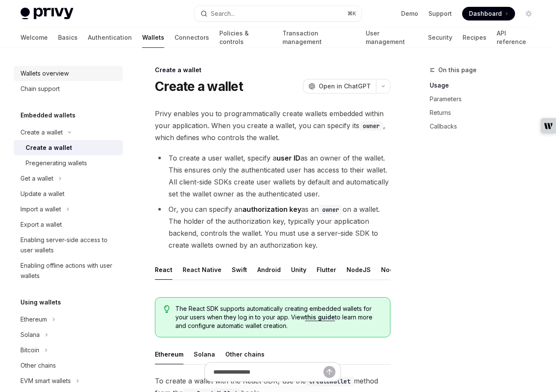 This screenshot has width=556, height=392. What do you see at coordinates (30, 350) in the screenshot?
I see `div: Bitcoin` at bounding box center [30, 350].